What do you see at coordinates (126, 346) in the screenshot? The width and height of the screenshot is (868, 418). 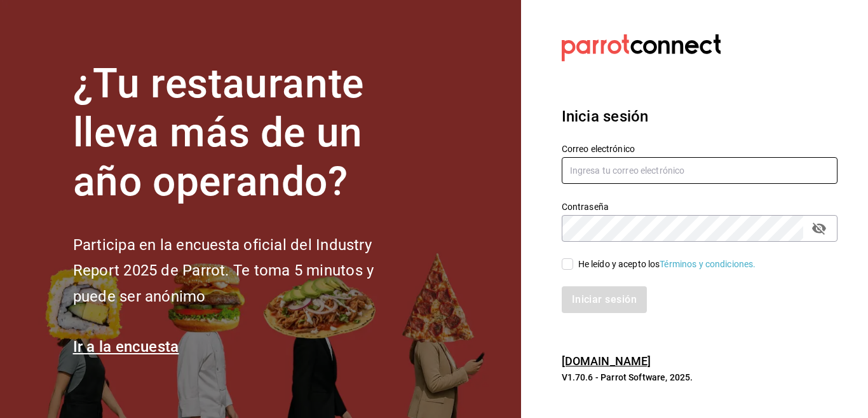 I see `a: Ir a la encuesta` at bounding box center [126, 346].